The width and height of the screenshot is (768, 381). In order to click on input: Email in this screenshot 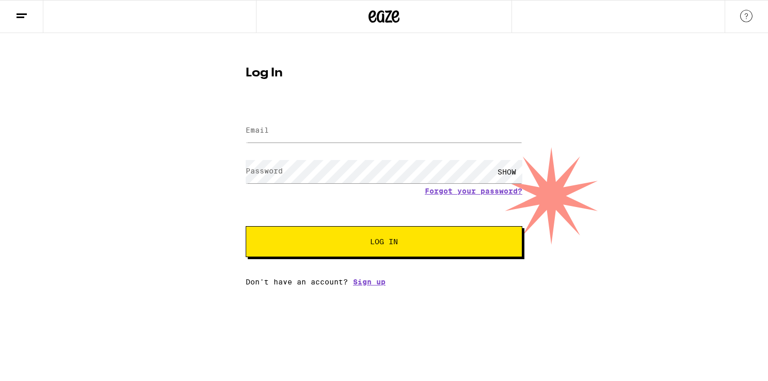, I will do `click(384, 131)`.